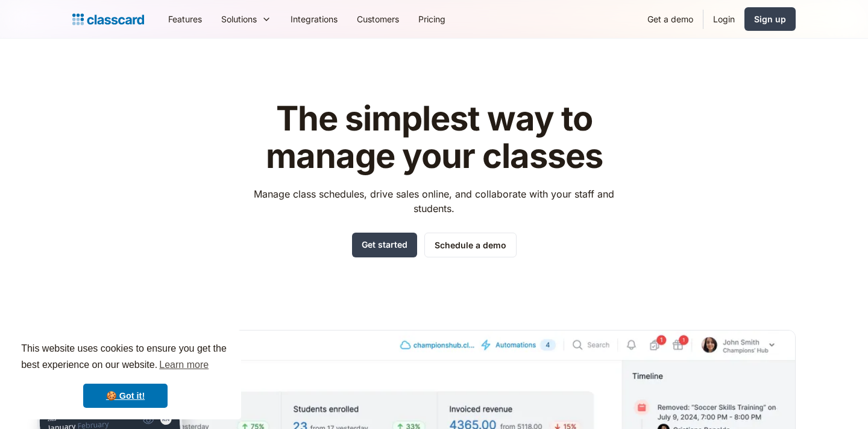  What do you see at coordinates (125, 395) in the screenshot?
I see `a: dismiss cookie message` at bounding box center [125, 395].